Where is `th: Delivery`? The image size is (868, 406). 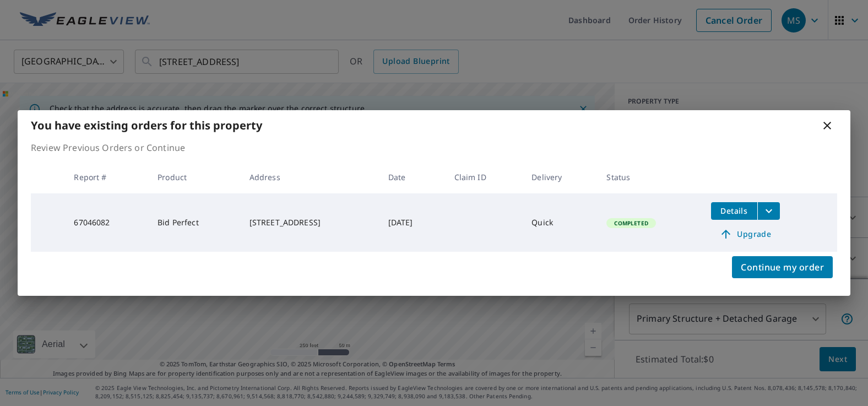
th: Delivery is located at coordinates (560, 177).